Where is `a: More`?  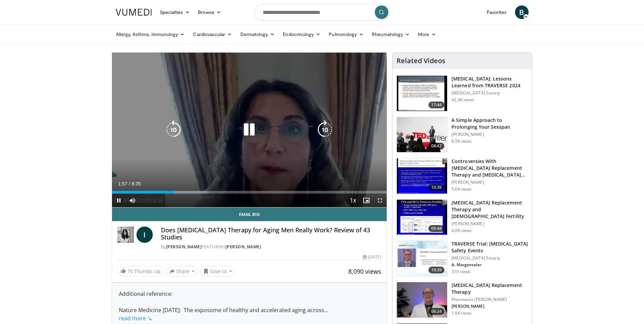 a: More is located at coordinates (427, 34).